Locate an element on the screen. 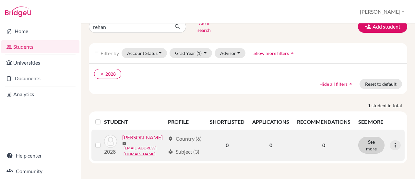 The width and height of the screenshot is (415, 179). th: SEE MORE is located at coordinates (380, 122).